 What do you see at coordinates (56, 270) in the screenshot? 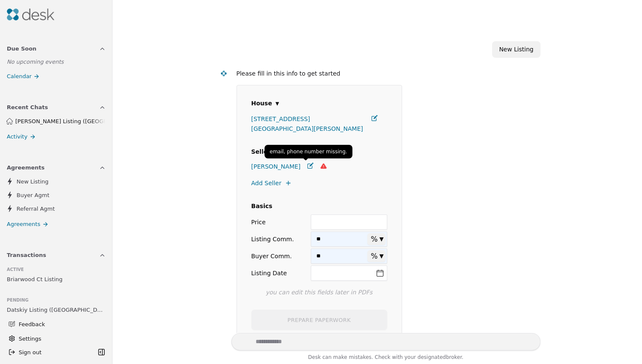
I see `div: Active` at bounding box center [56, 270].